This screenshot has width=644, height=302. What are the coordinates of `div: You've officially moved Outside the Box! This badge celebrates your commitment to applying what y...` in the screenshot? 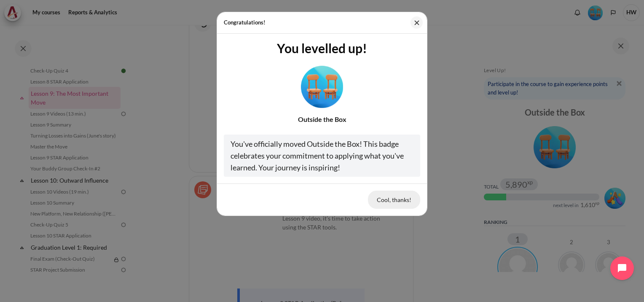 It's located at (322, 155).